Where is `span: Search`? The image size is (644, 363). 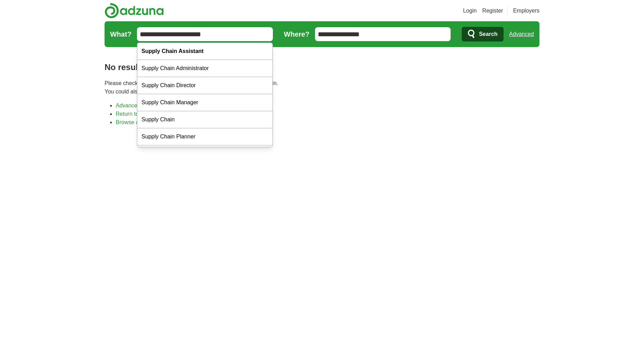 span: Search is located at coordinates (487, 34).